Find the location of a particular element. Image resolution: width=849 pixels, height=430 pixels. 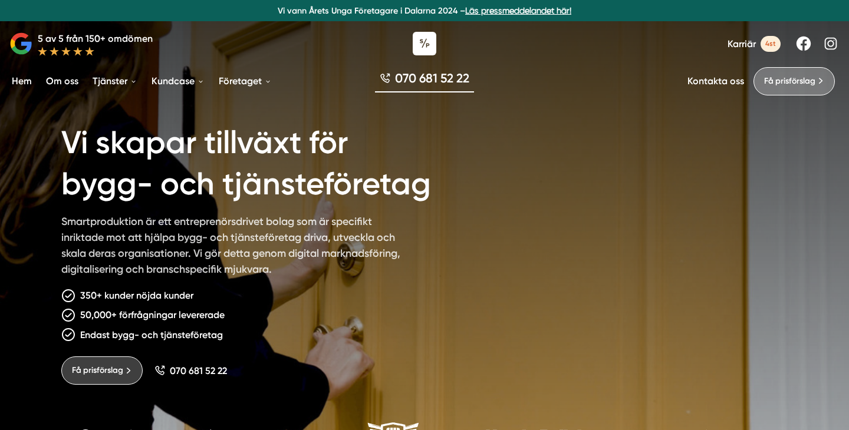

h1: Vi skapar tillväxt för bygg- och tjänsteföretag is located at coordinates (267, 161).